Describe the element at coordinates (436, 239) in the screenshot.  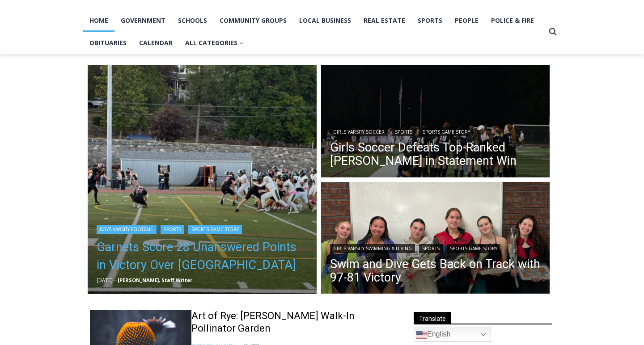
I see `a: Read More Swim and Dive Gets Back on Track with 97-81 Victory` at that location.